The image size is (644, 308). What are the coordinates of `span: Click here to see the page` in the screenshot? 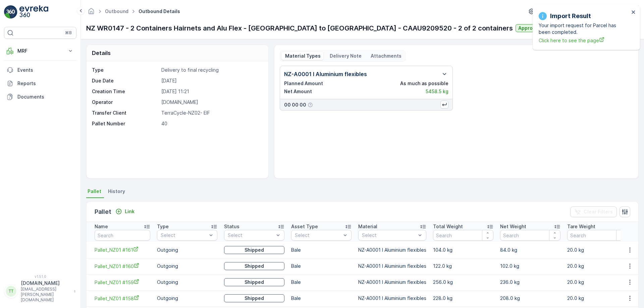 It's located at (584, 40).